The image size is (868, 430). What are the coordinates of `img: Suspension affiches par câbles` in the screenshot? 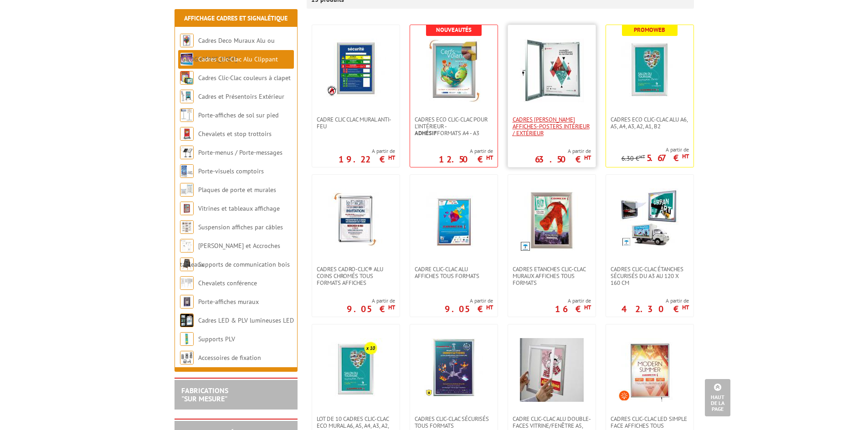 It's located at (187, 227).